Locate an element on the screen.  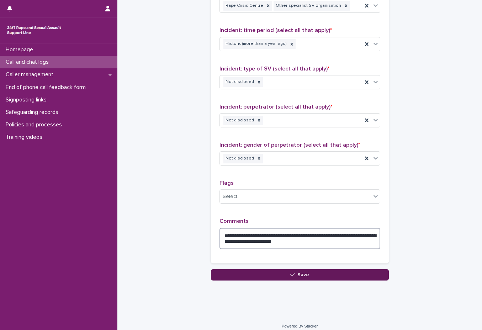
p: Safeguarding records is located at coordinates (33, 112).